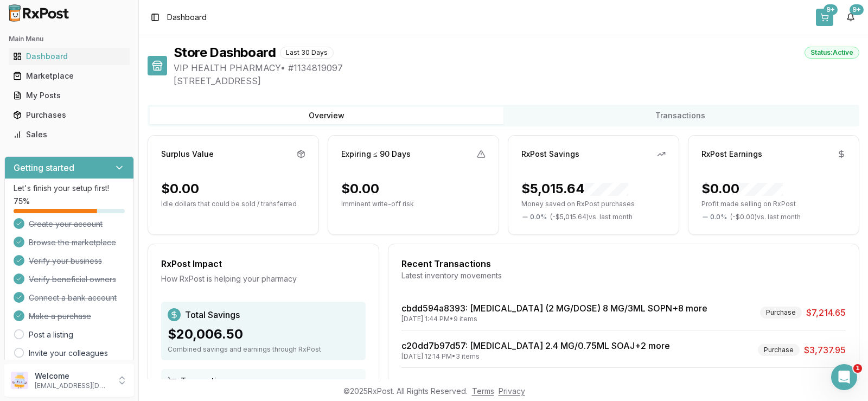  I want to click on div: $5,015.64, so click(575, 189).